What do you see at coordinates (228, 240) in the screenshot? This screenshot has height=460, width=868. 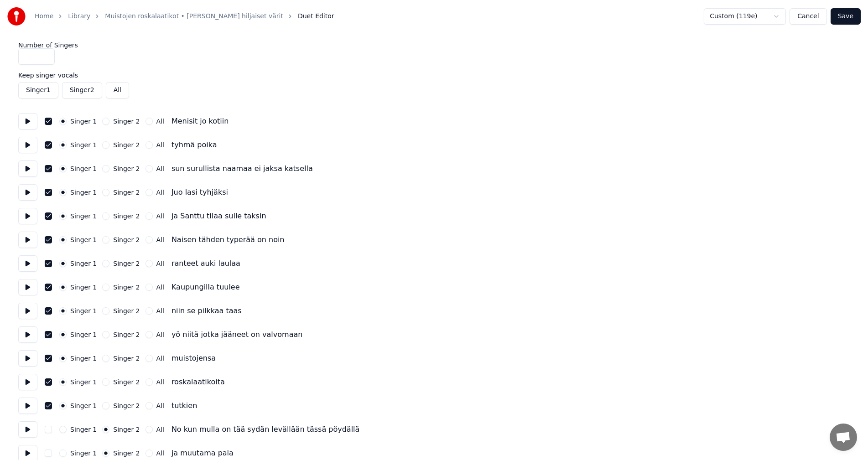 I see `div: Naisen tähden typerää on noin` at bounding box center [228, 240].